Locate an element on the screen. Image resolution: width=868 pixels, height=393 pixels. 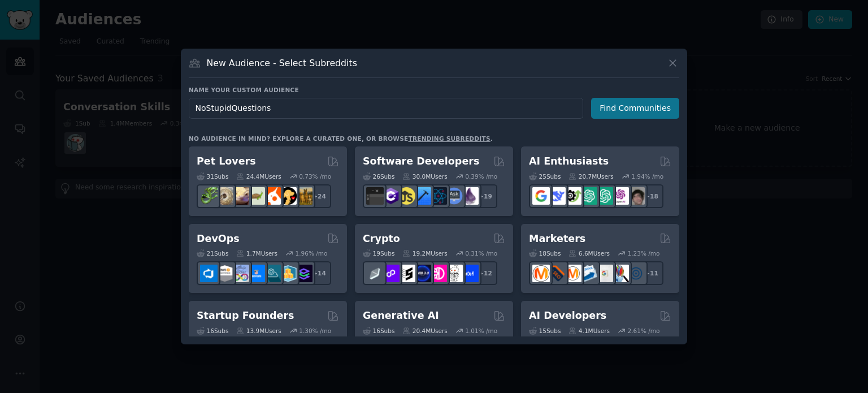
img: platformengineering is located at coordinates (272, 273).